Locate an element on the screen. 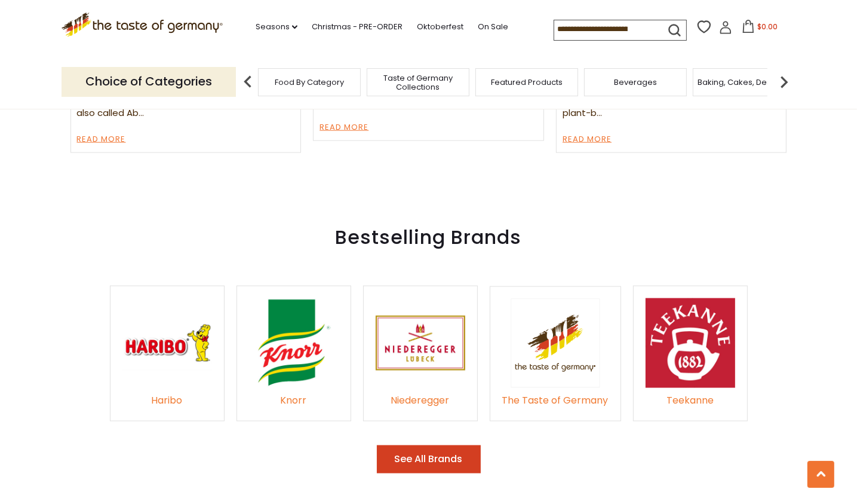 The height and width of the screenshot is (504, 857). button: $0.00 is located at coordinates (760, 29).